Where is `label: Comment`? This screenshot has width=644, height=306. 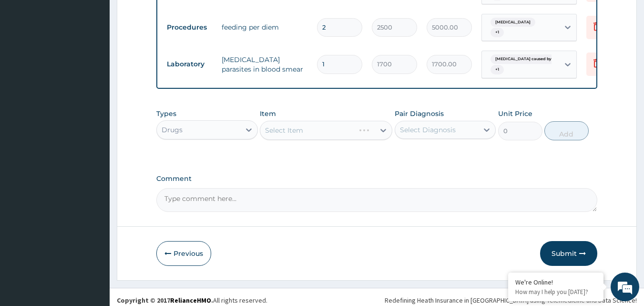 label: Comment is located at coordinates (377, 179).